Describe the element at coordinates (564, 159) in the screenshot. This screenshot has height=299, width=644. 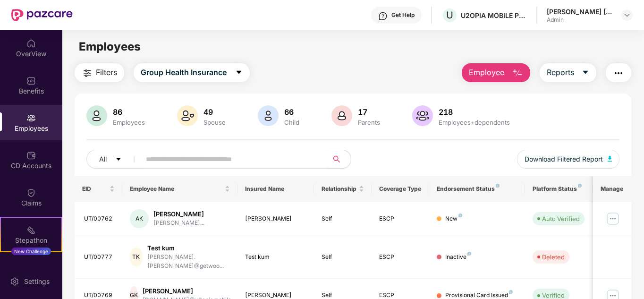
I see `span: Download Filtered Report` at that location.